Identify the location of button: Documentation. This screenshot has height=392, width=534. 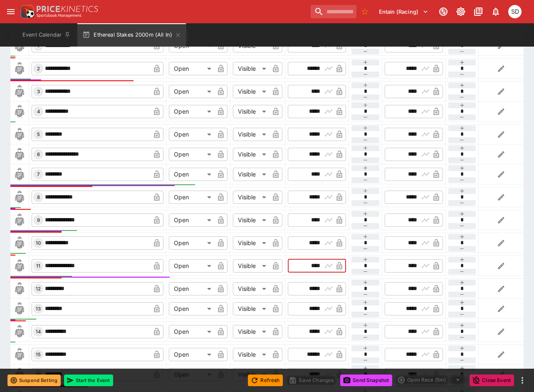
(478, 12).